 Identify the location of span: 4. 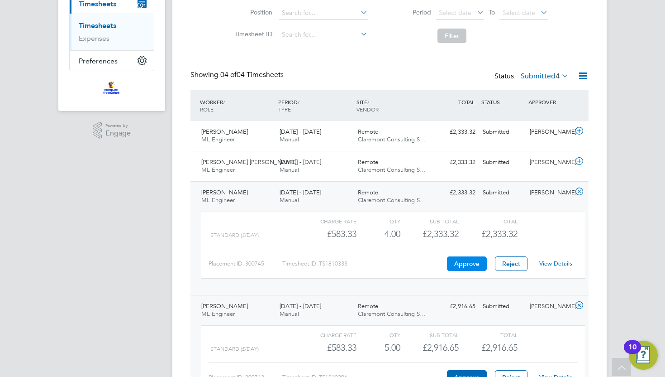
(558, 76).